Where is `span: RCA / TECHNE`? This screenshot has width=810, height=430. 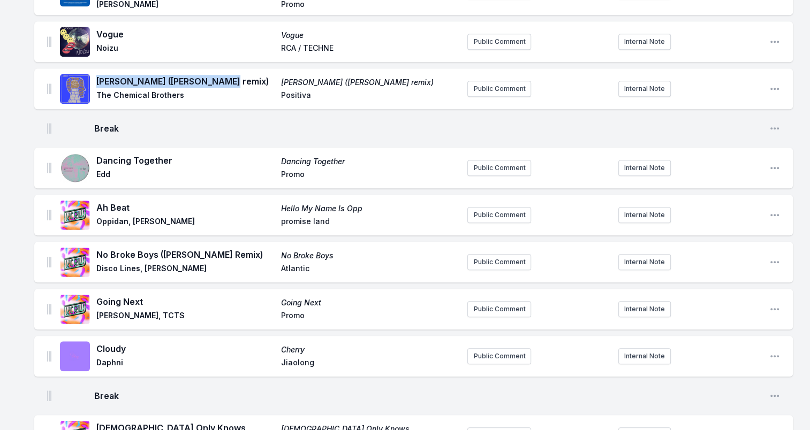 span: RCA / TECHNE is located at coordinates (370, 49).